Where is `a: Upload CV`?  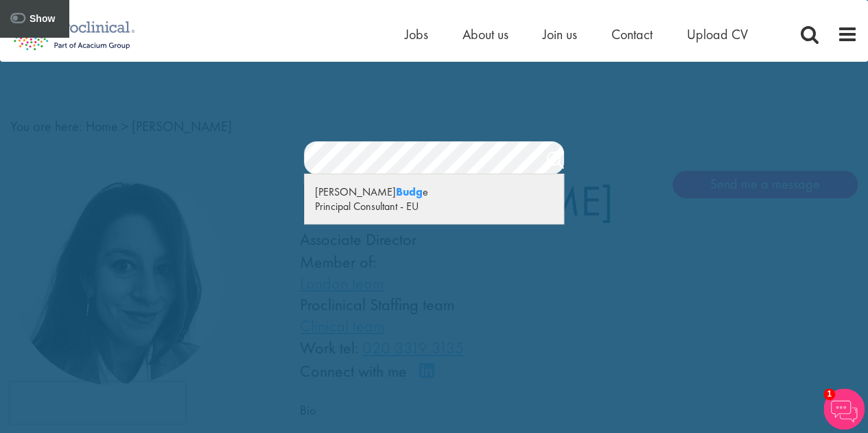
a: Upload CV is located at coordinates (717, 34).